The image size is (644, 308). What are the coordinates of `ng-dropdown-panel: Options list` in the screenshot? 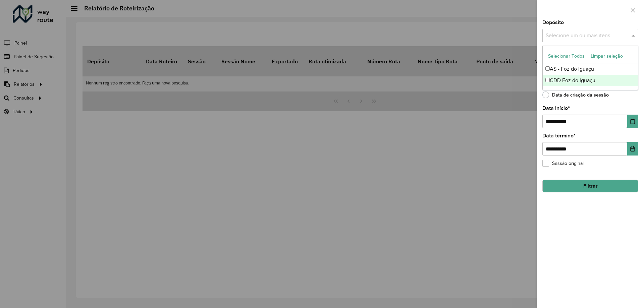 It's located at (590, 68).